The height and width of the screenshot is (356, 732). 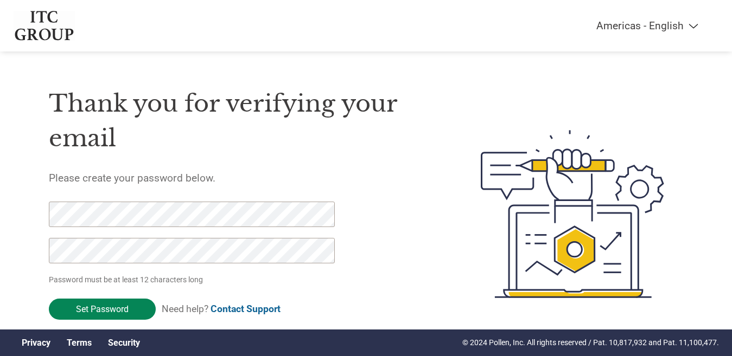 I want to click on input: Set Password, so click(x=102, y=309).